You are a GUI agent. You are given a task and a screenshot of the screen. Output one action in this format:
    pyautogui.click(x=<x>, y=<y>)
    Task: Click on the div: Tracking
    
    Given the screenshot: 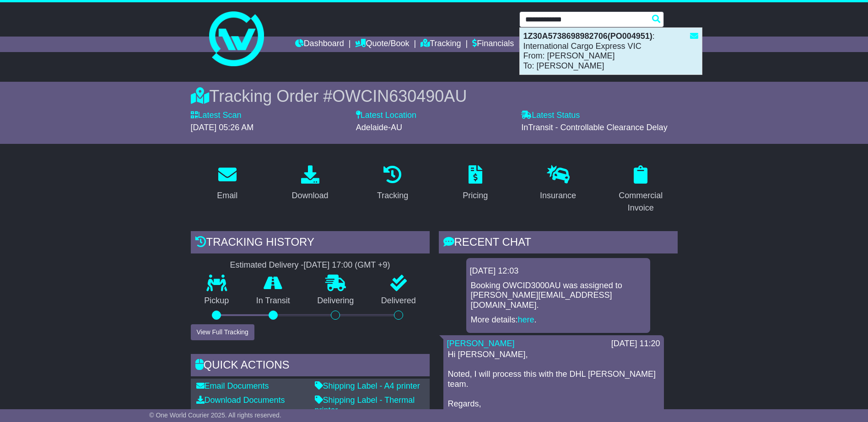 What is the action you would take?
    pyautogui.click(x=393, y=195)
    